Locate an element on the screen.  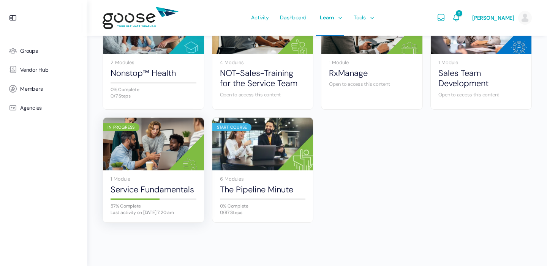
a: Nonstop™ Health is located at coordinates (153, 73).